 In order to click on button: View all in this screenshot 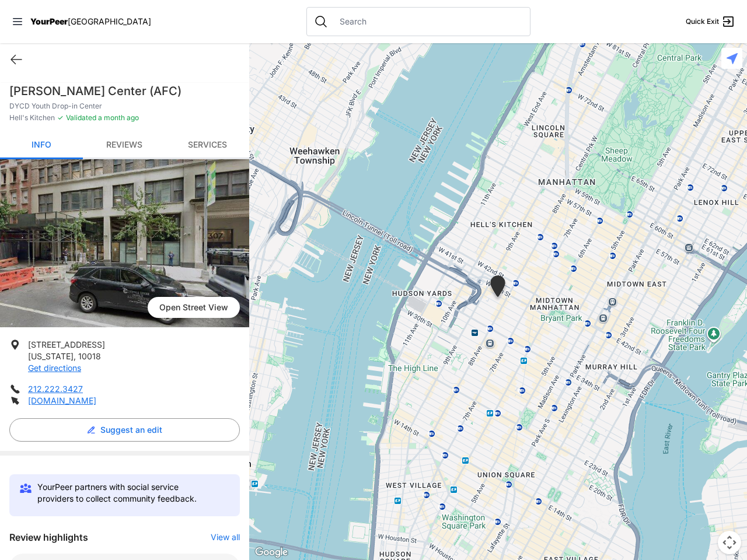, I will do `click(225, 537)`.